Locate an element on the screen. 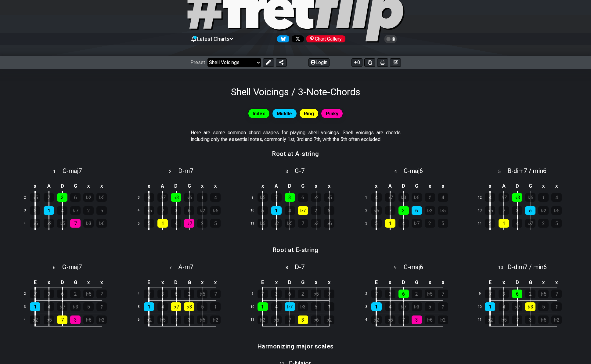  a: #fretflip at Pinterest is located at coordinates (325, 39).